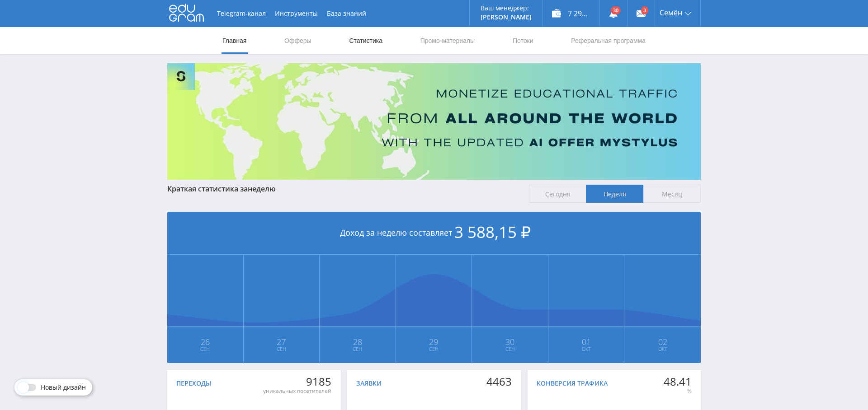 This screenshot has width=868, height=410. I want to click on span: 28, so click(357, 342).